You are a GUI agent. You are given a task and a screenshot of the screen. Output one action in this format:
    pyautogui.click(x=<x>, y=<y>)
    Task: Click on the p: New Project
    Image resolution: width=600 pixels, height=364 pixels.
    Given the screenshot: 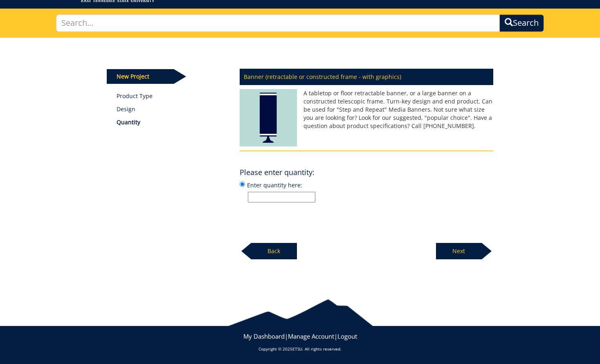 What is the action you would take?
    pyautogui.click(x=140, y=77)
    